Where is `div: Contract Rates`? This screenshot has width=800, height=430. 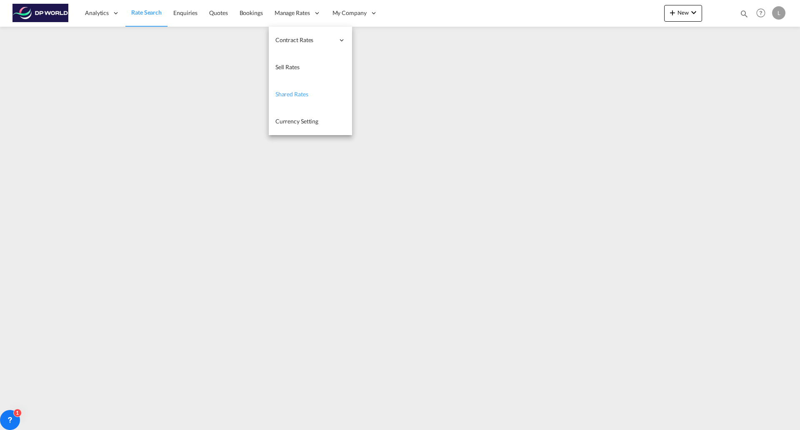
div: Contract Rates is located at coordinates (310, 40).